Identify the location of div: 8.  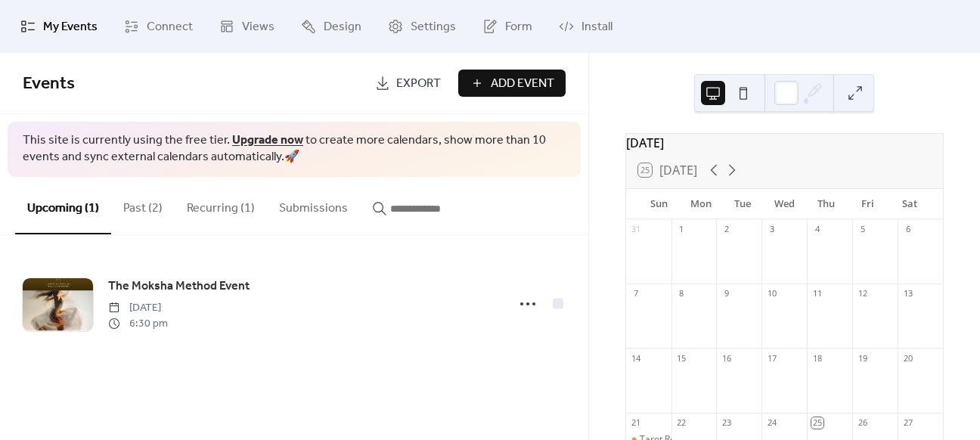
(682, 293).